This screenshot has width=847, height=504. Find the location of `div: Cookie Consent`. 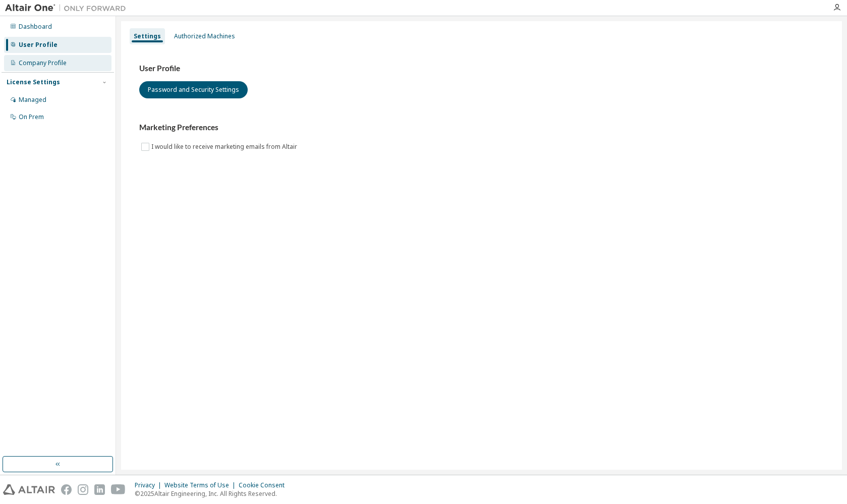

div: Cookie Consent is located at coordinates (265, 485).